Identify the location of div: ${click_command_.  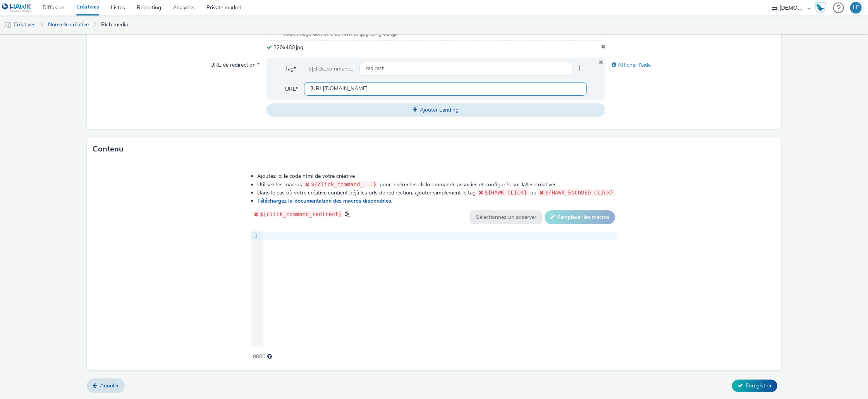
(331, 69).